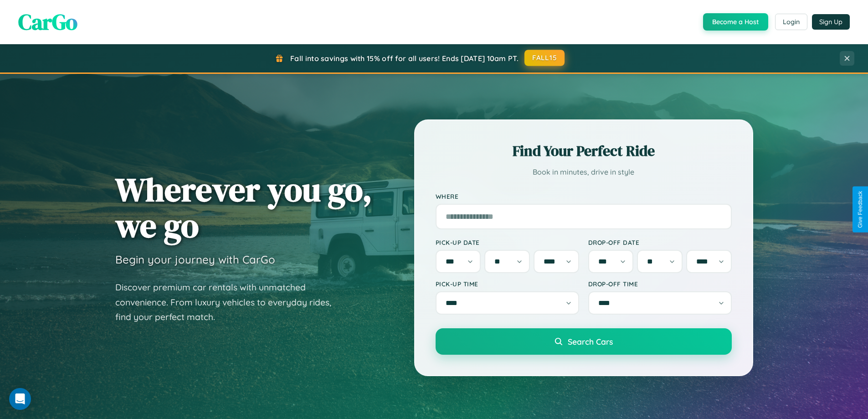  I want to click on button: Become a Host, so click(736, 22).